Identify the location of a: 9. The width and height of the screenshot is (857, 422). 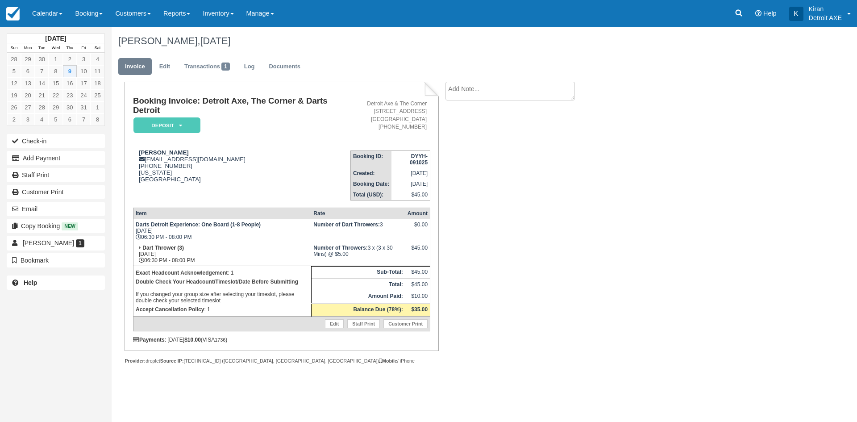
(70, 71).